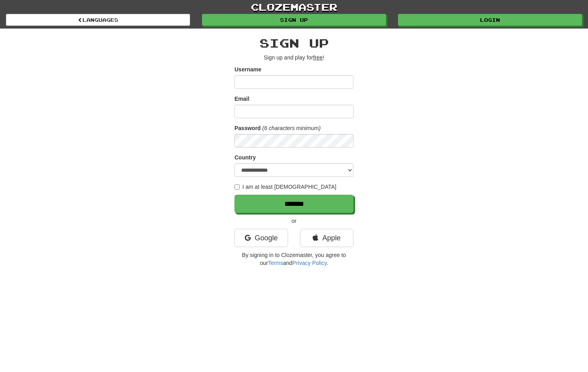  What do you see at coordinates (98, 20) in the screenshot?
I see `a: Languages` at bounding box center [98, 20].